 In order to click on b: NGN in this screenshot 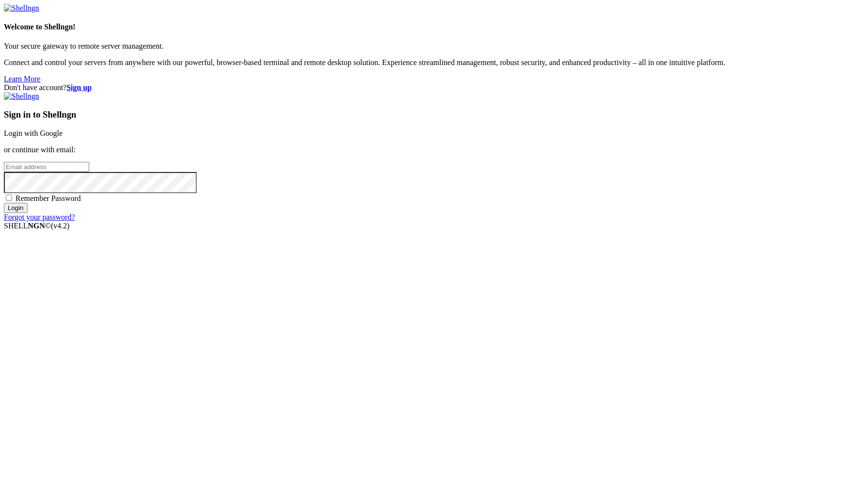, I will do `click(36, 225)`.